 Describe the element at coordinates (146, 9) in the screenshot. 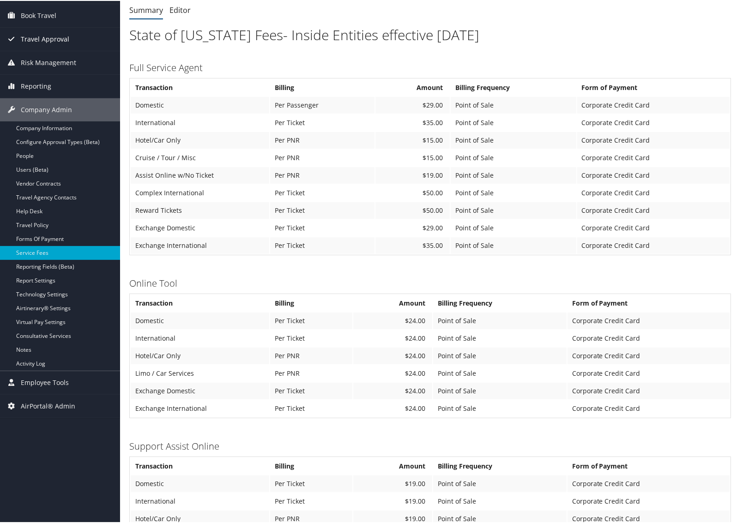

I see `a: Summary` at that location.